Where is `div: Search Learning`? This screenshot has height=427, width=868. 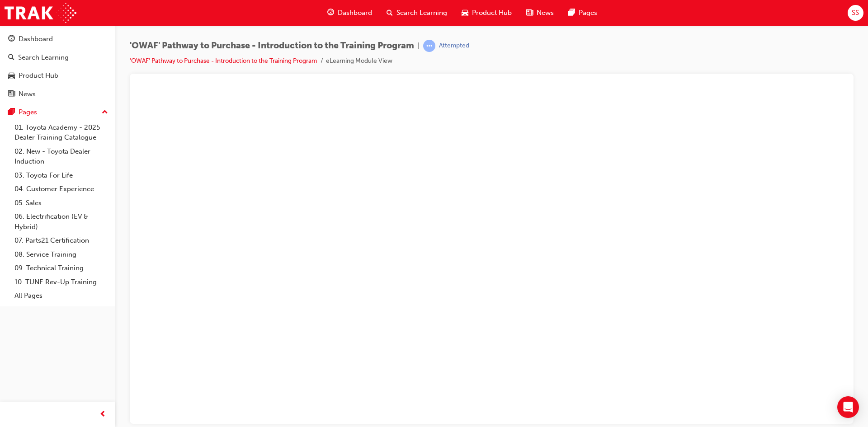
div: Search Learning is located at coordinates (44, 58).